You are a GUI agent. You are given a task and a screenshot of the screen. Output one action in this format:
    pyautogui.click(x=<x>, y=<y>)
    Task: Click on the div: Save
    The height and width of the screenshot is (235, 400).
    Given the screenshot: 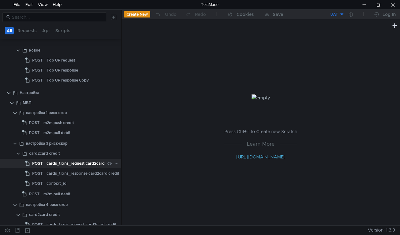 What is the action you would take?
    pyautogui.click(x=278, y=14)
    